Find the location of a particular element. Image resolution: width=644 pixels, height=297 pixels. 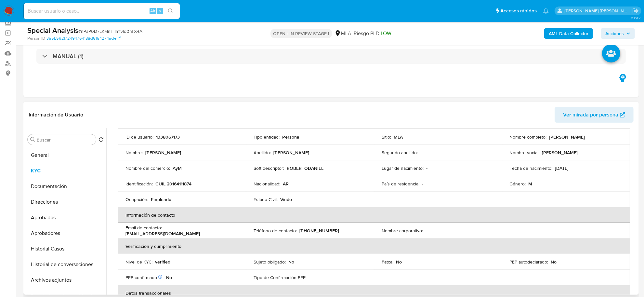

p: Nombre : is located at coordinates (134, 153).